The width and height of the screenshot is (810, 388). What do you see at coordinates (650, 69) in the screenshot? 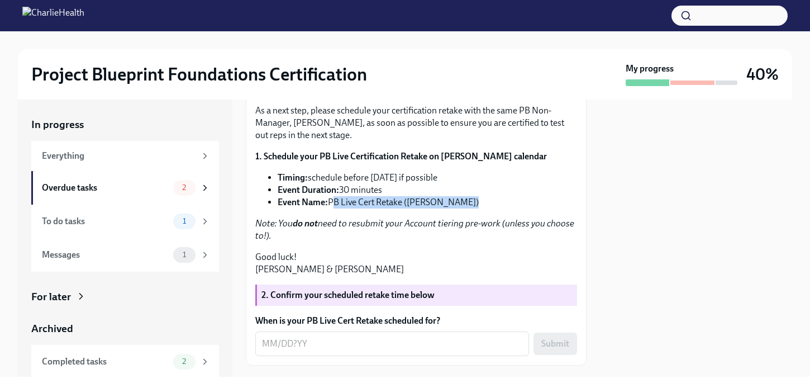
I see `strong: My progress` at bounding box center [650, 69].